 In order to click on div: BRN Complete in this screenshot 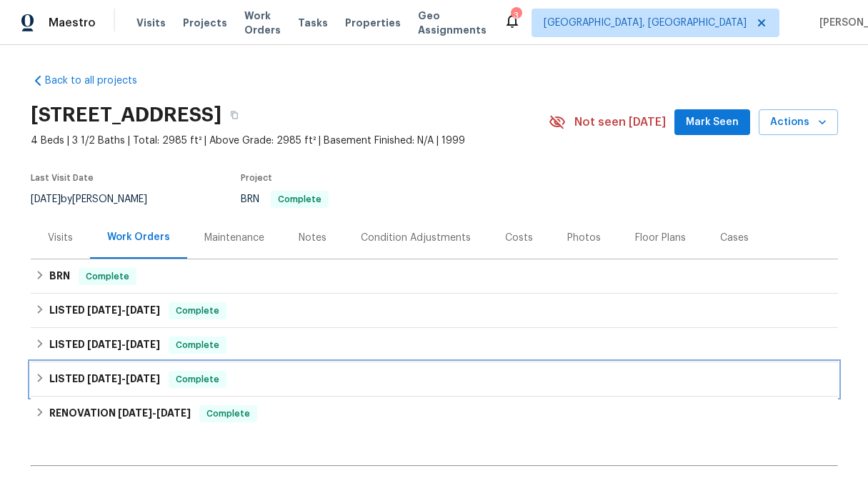, I will do `click(434, 277)`.